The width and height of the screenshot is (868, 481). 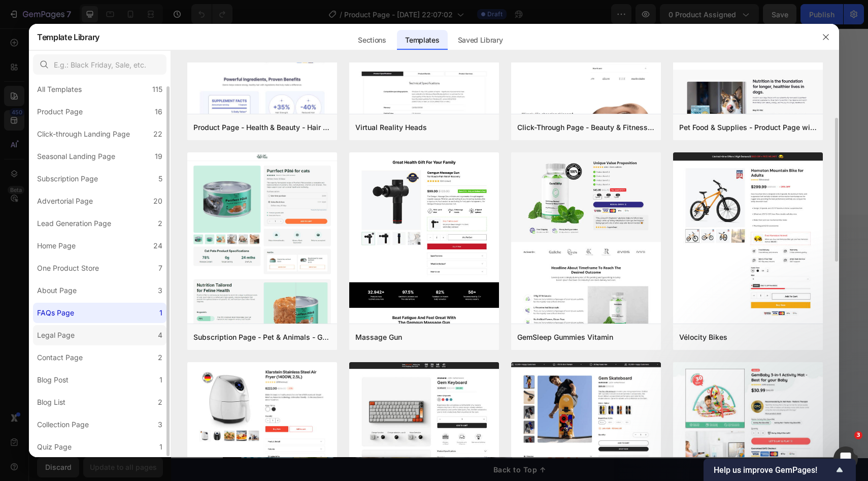 I want to click on div: Product Page - Health & Beauty - Hair Supplement, so click(x=262, y=127).